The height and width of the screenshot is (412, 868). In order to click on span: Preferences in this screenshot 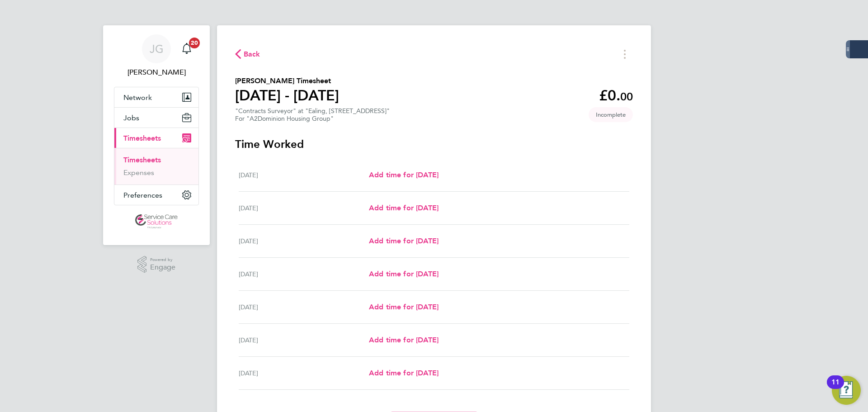, I will do `click(143, 195)`.